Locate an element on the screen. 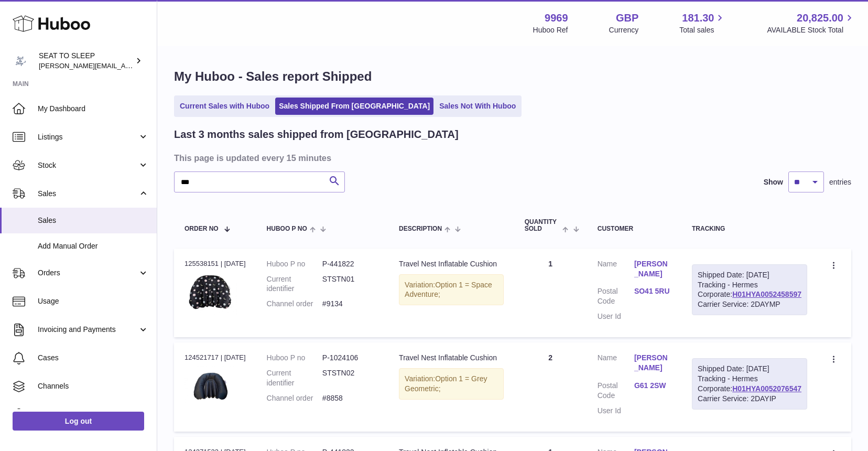 The image size is (868, 451). div: Huboo Ref is located at coordinates (551, 30).